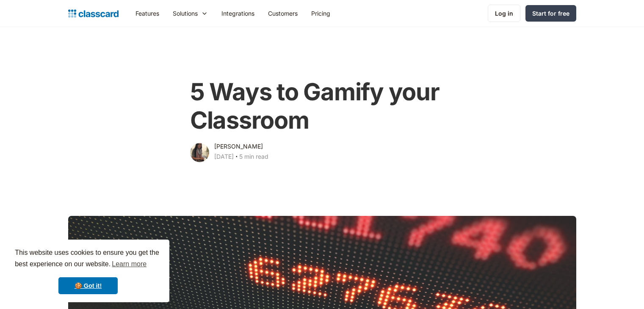 The height and width of the screenshot is (309, 644). Describe the element at coordinates (322, 106) in the screenshot. I see `h1: 5 Ways to Gamify your Classroom` at that location.